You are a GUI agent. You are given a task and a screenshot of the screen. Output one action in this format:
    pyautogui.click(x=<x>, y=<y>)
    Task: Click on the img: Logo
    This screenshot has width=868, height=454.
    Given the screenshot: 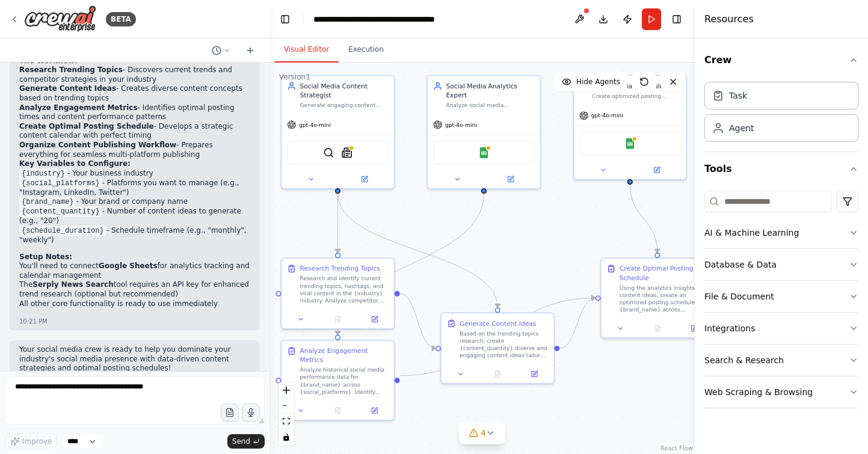 What is the action you would take?
    pyautogui.click(x=60, y=19)
    